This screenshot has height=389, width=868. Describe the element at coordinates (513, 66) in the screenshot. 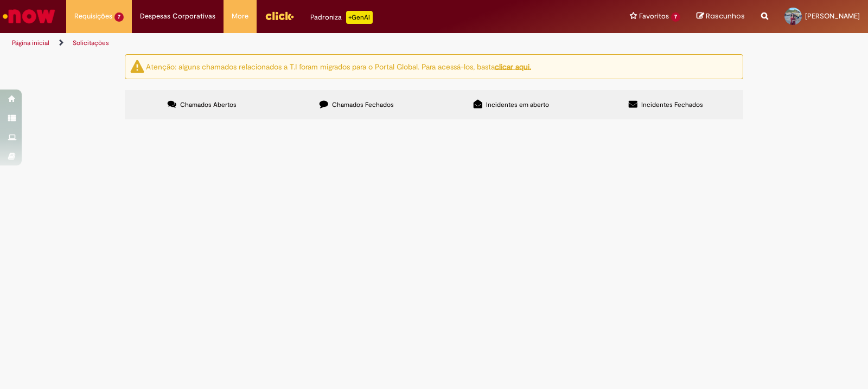

I see `a: clicar aqui.` at that location.